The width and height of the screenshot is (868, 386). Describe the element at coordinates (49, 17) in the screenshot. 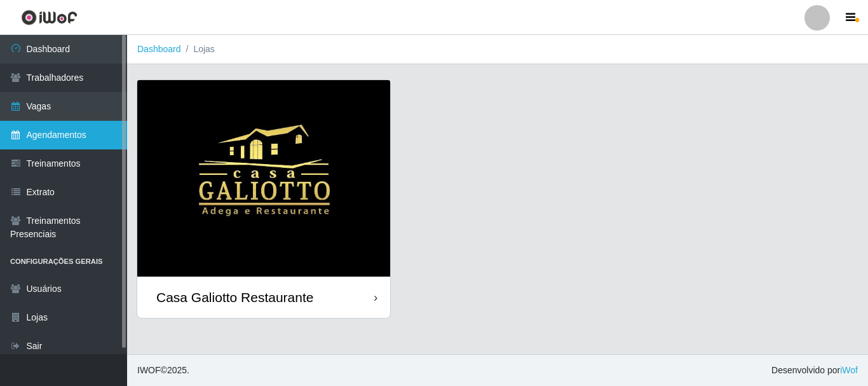

I see `img: CoreUI Logo` at that location.